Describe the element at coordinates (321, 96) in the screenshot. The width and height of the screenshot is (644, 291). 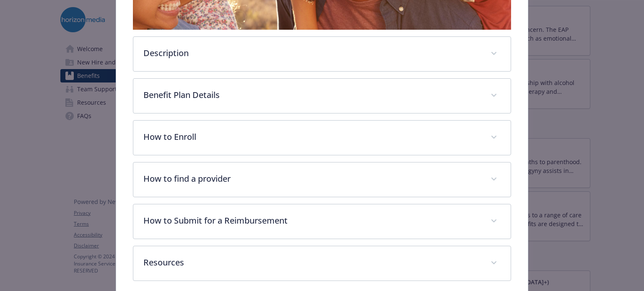
I see `div: Benefit Plan Details` at that location.